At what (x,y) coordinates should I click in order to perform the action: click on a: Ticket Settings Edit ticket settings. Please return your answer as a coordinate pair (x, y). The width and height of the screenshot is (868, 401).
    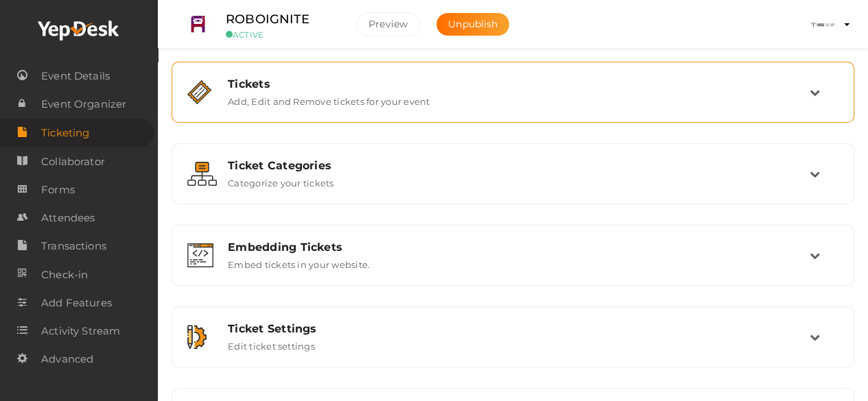
    Looking at the image, I should click on (513, 348).